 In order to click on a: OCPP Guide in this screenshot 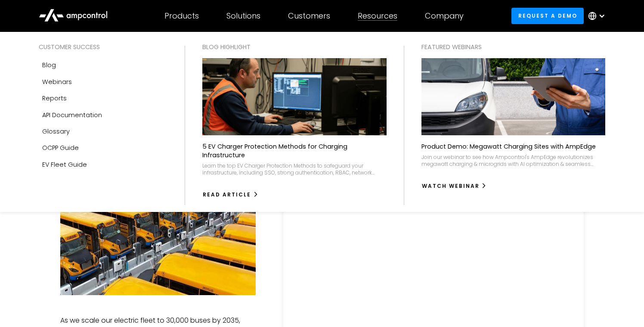, I will do `click(103, 148)`.